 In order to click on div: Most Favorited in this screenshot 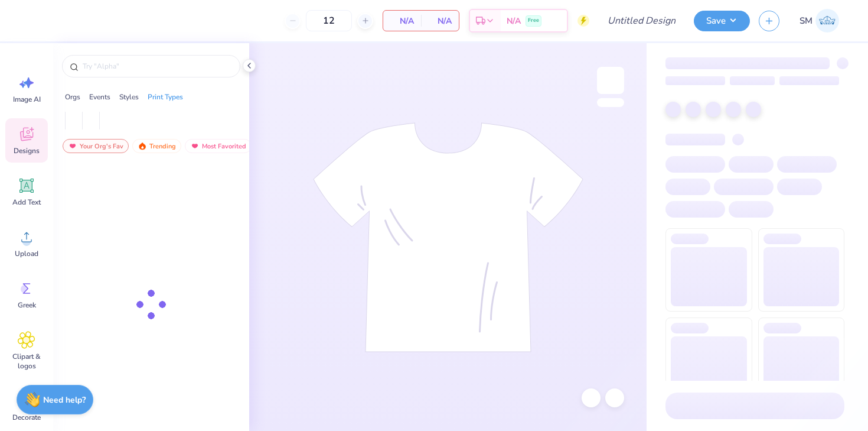, I will do `click(218, 146)`.